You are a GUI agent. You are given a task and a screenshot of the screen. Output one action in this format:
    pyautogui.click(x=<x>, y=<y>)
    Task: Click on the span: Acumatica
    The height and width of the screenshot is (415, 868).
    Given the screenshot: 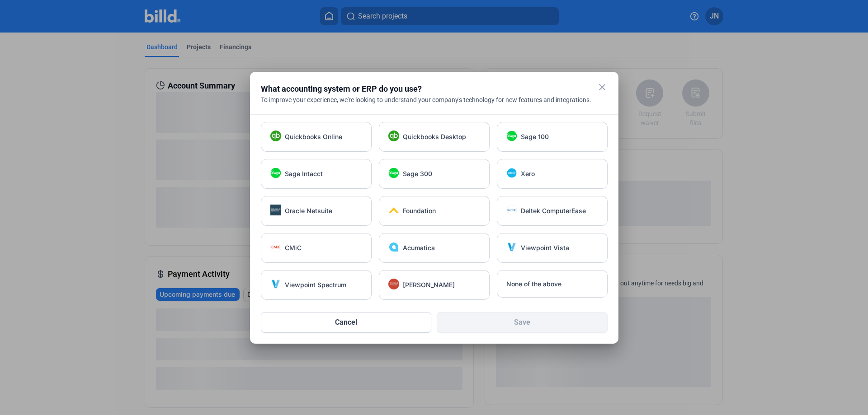 What is the action you would take?
    pyautogui.click(x=418, y=248)
    